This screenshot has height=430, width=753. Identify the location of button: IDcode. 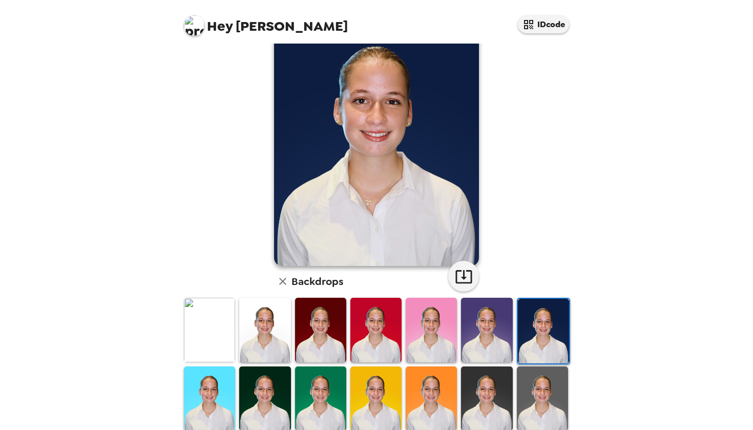
(544, 24).